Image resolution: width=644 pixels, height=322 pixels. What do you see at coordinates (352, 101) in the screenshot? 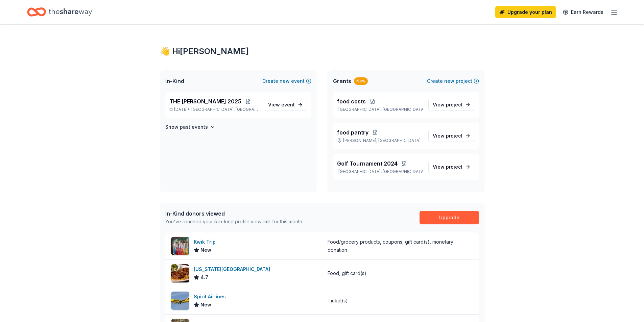
I see `span: food costs` at bounding box center [352, 101].